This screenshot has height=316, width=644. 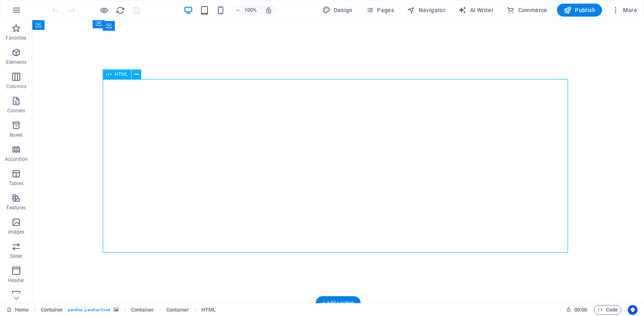 What do you see at coordinates (116, 310) in the screenshot?
I see `i: This element contains a background` at bounding box center [116, 310].